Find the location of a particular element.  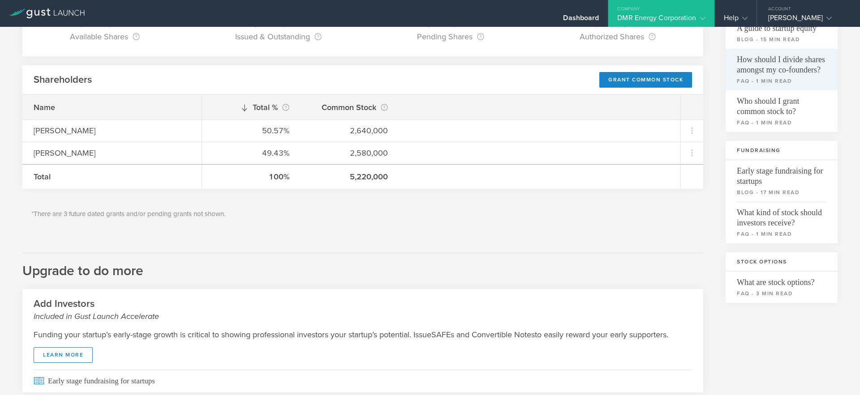

div: DMR Energy Corporation is located at coordinates (661, 20).